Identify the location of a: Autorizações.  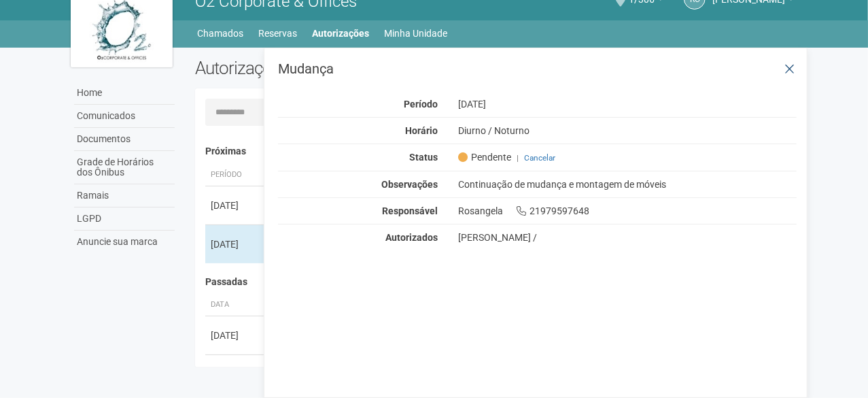
(341, 33).